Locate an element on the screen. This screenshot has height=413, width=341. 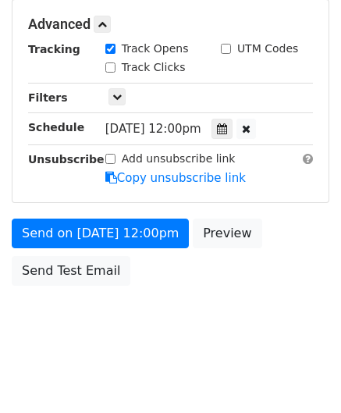
strong: Unsubscribe is located at coordinates (66, 159).